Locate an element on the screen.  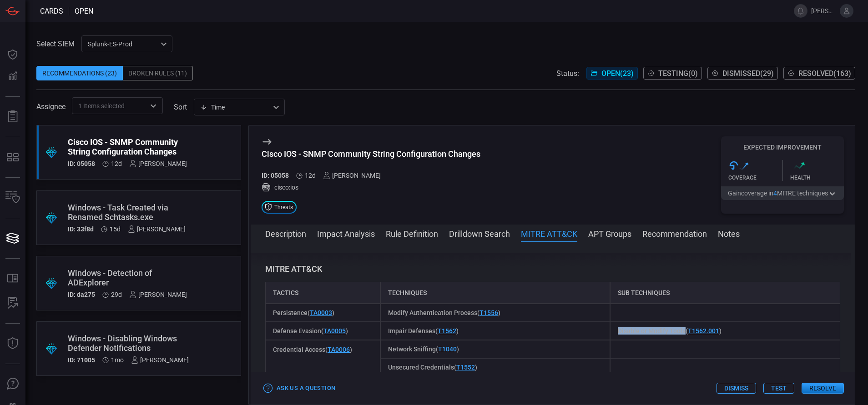
span: Impair Defenses ( ) is located at coordinates (423, 331).